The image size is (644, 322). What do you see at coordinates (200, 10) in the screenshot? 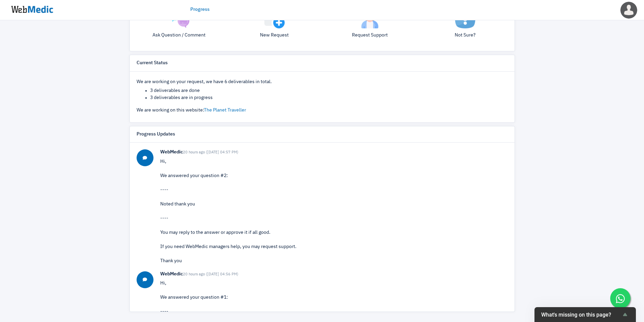
I see `a: Progress` at bounding box center [200, 10].